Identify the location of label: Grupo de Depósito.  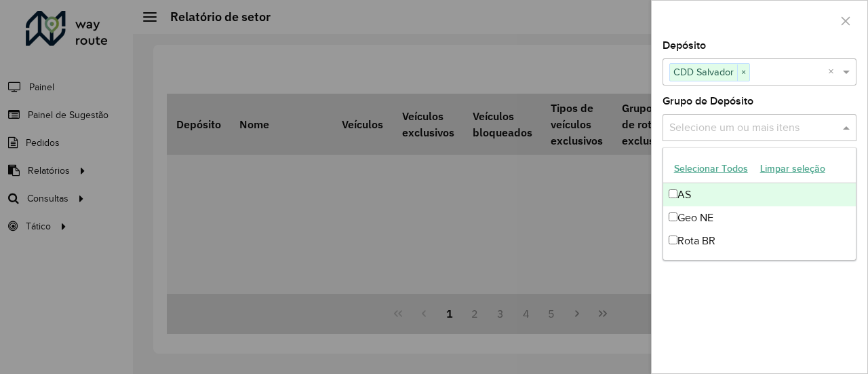
(708, 101).